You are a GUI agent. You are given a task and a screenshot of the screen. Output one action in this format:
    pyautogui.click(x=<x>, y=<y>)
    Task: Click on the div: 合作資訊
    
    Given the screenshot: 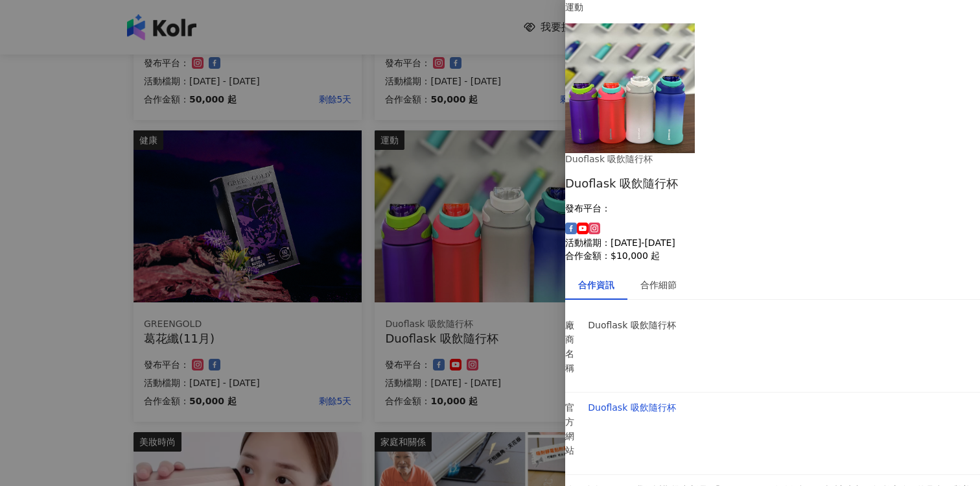 What is the action you would take?
    pyautogui.click(x=596, y=285)
    